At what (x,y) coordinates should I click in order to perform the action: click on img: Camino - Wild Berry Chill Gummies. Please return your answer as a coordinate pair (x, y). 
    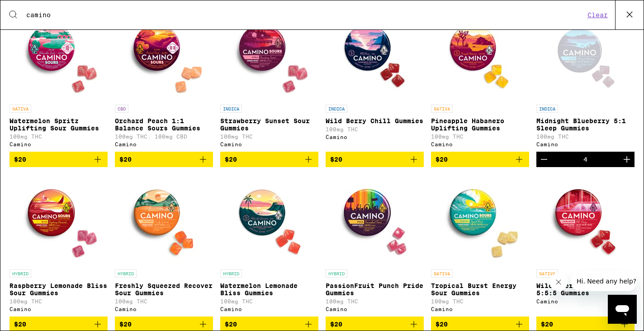
    Looking at the image, I should click on (375, 55).